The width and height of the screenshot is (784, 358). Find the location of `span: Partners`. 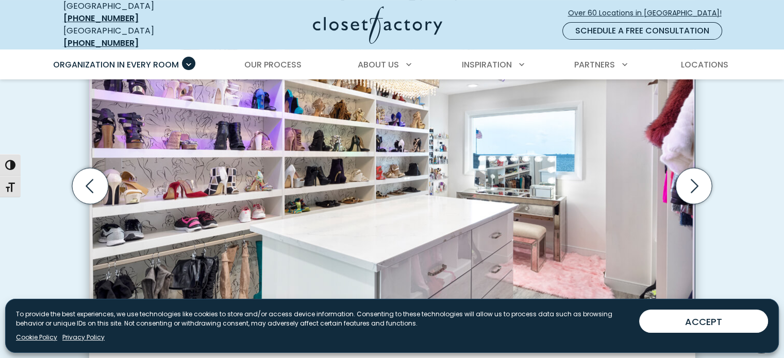

span: Partners is located at coordinates (595, 64).